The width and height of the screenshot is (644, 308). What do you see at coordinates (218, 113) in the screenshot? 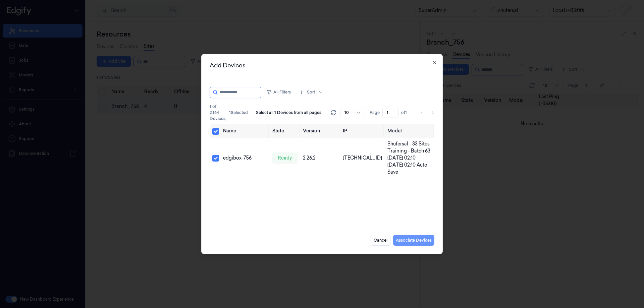
I see `span: 1 of 2,164 Devices ,` at bounding box center [218, 113].